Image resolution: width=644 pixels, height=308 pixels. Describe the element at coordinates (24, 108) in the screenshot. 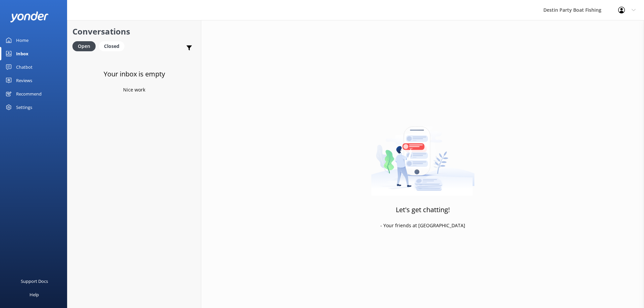

I see `div: Settings` at that location.